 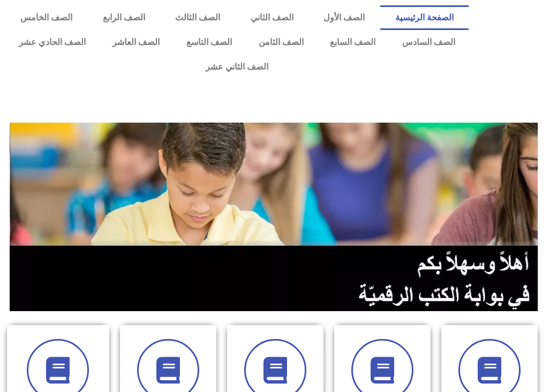 What do you see at coordinates (198, 17) in the screenshot?
I see `a: الصف الثالث` at bounding box center [198, 17].